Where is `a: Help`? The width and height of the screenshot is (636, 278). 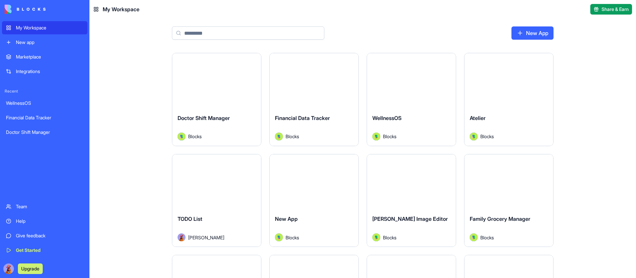 a: Help is located at coordinates (45, 221).